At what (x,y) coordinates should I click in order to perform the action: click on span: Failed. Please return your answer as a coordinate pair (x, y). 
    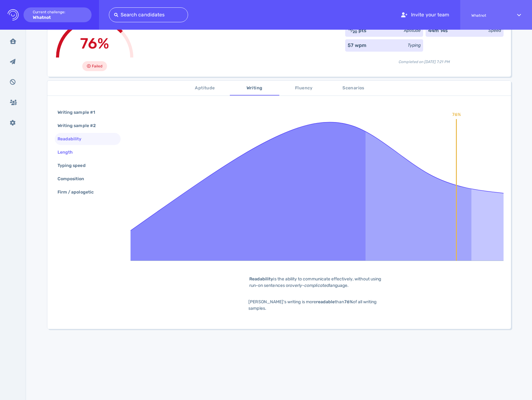
    Looking at the image, I should click on (97, 66).